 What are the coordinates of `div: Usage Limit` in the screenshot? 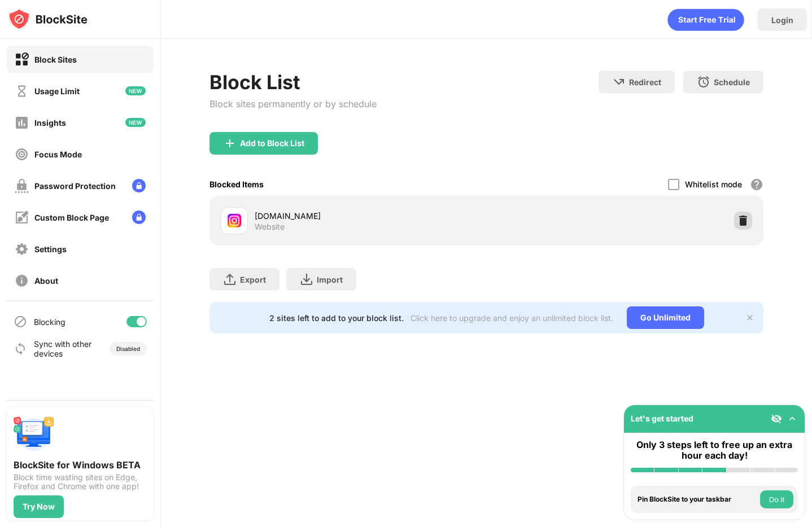 It's located at (57, 91).